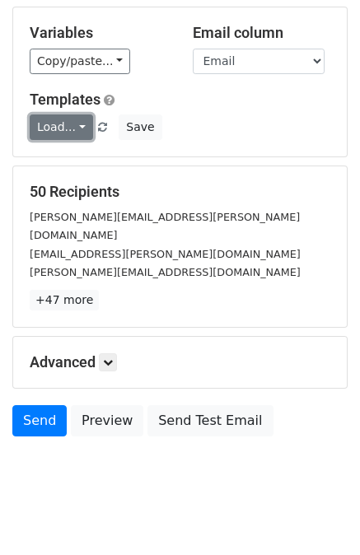 The image size is (360, 555). Describe the element at coordinates (210, 421) in the screenshot. I see `a: Send Test Email` at that location.